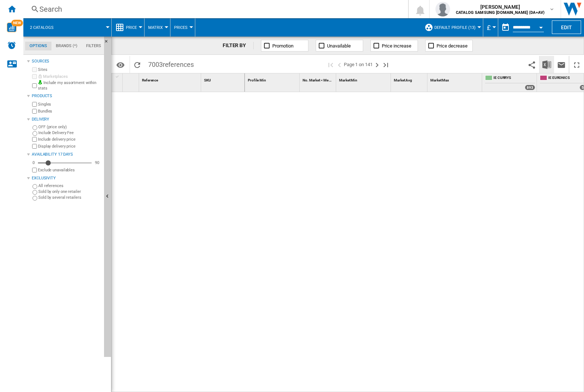  What do you see at coordinates (65, 163) in the screenshot?
I see `md-slider: Availability` at bounding box center [65, 163].